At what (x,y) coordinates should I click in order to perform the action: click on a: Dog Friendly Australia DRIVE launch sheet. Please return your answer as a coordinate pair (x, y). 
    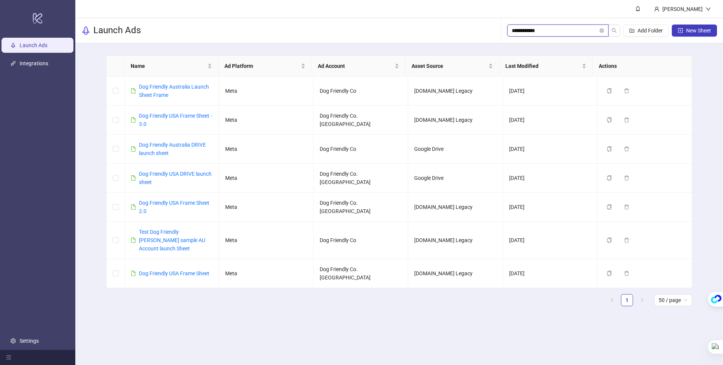
    Looking at the image, I should click on (173, 149).